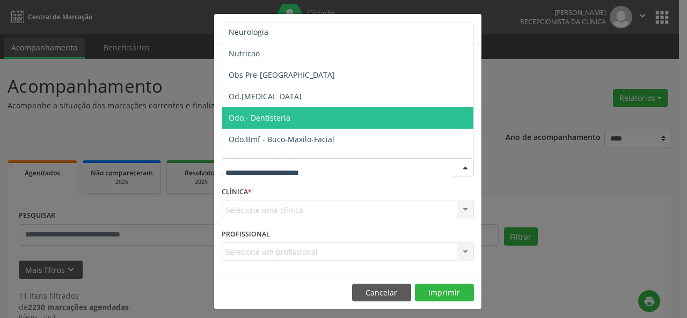 The width and height of the screenshot is (687, 318). I want to click on h5: Relatório de agendamentos, so click(283, 28).